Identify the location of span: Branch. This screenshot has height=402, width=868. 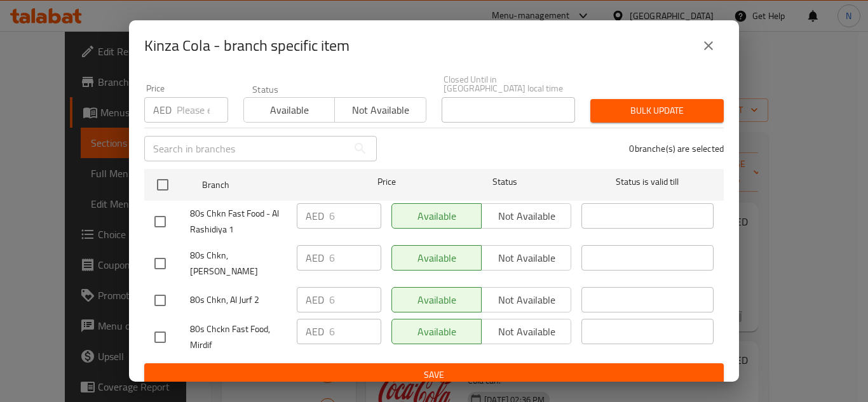
(268, 185).